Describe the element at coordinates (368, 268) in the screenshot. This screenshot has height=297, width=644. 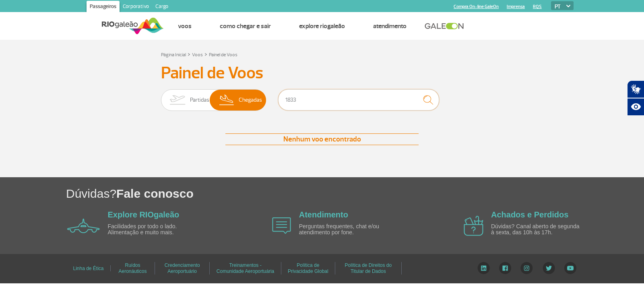
I see `a: Política de Direitos do Titular de Dados` at that location.